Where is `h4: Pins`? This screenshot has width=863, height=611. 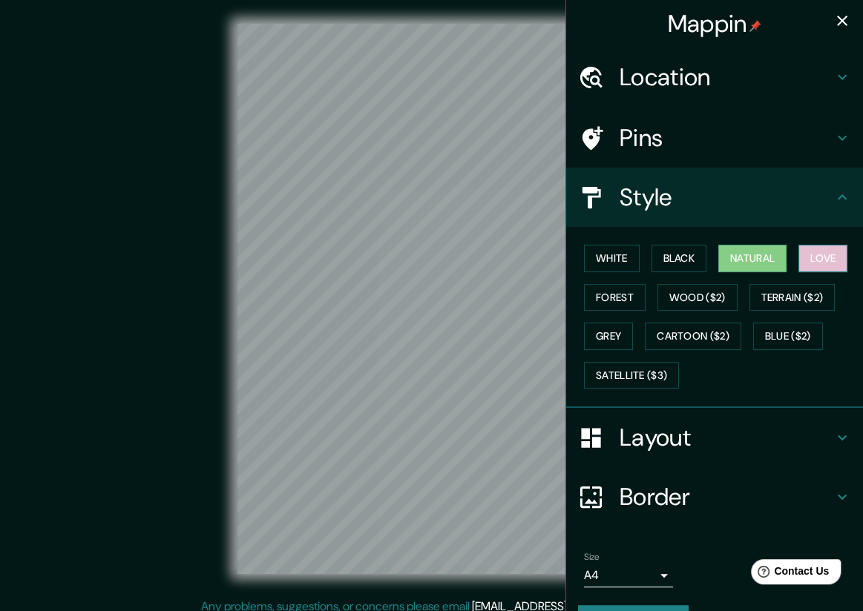 h4: Pins is located at coordinates (726, 138).